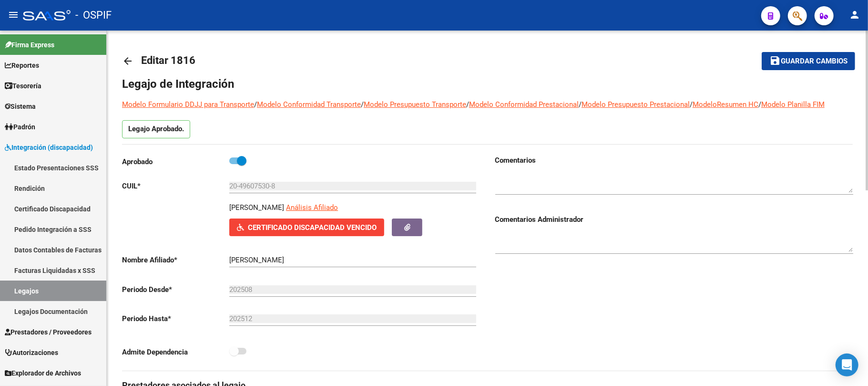 This screenshot has height=386, width=868. What do you see at coordinates (175, 352) in the screenshot?
I see `p: Admite Dependencia` at bounding box center [175, 352].